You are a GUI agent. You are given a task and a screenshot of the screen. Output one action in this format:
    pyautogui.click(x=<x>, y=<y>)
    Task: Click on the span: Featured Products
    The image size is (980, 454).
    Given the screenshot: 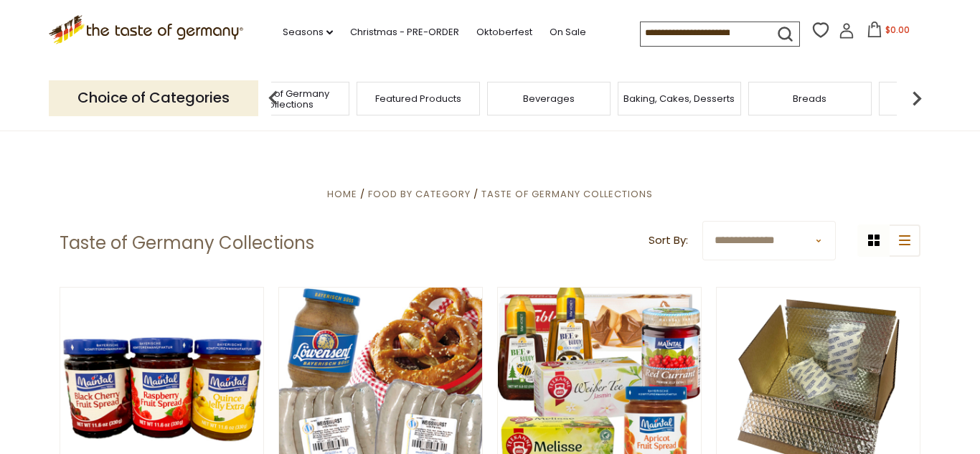 What is the action you would take?
    pyautogui.click(x=419, y=98)
    